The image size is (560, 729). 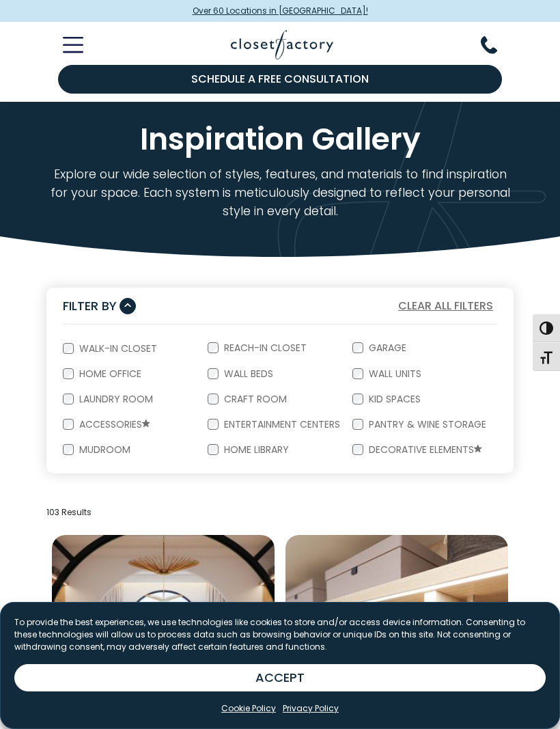 I want to click on label: Pantry & Wine Storage, so click(x=426, y=424).